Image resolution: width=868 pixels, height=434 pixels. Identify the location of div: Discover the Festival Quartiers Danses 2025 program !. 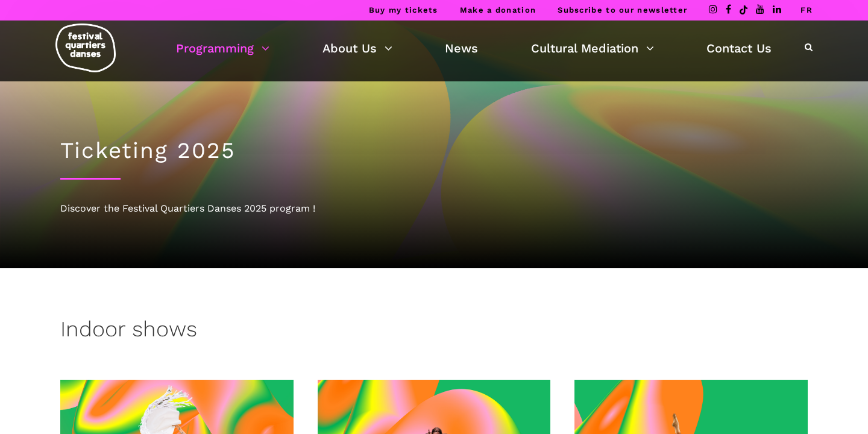
(434, 209).